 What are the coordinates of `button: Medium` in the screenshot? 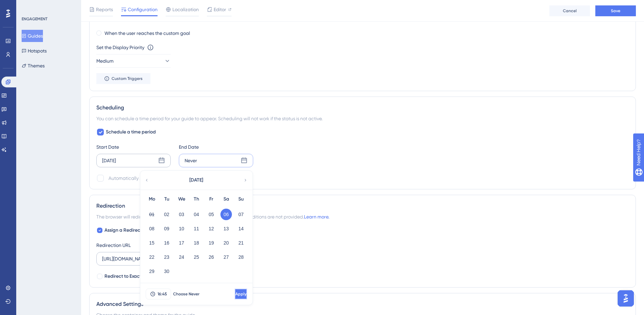 It's located at (134, 61).